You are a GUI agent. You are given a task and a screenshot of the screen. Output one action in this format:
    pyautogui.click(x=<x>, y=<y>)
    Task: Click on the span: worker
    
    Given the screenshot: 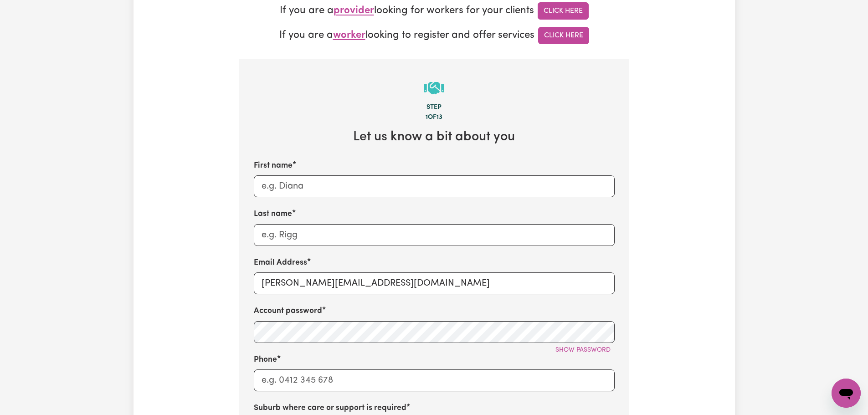 What is the action you would take?
    pyautogui.click(x=349, y=35)
    